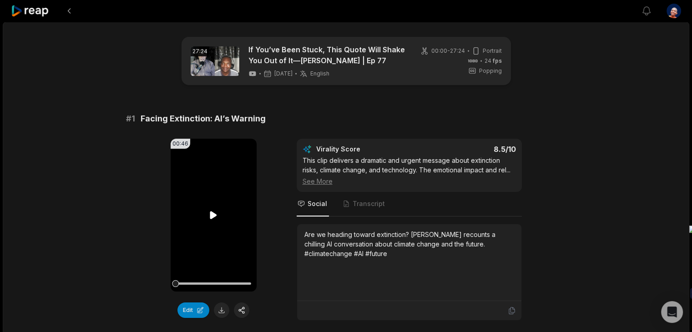 The width and height of the screenshot is (692, 332). I want to click on div: This clip delivers a dramatic and urgent message about extinction risks, climate change, and tech..., so click(409, 171).